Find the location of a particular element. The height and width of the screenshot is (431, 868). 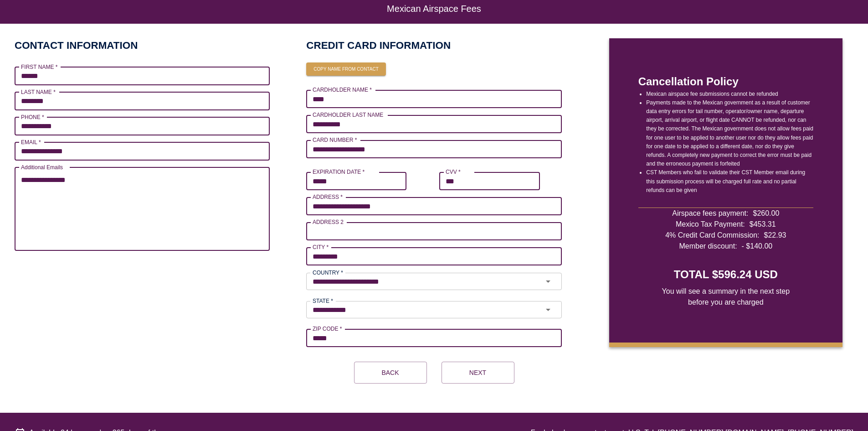

label: EMAIL * is located at coordinates (31, 142).